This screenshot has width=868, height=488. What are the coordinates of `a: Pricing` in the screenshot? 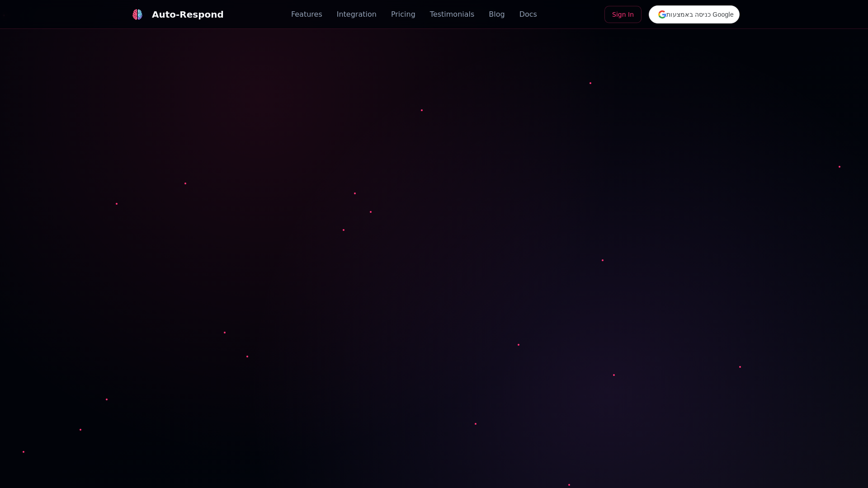 It's located at (403, 15).